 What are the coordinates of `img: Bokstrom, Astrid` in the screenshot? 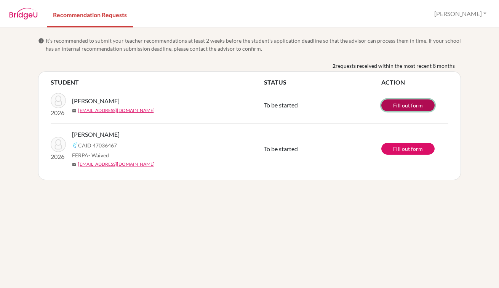 It's located at (58, 101).